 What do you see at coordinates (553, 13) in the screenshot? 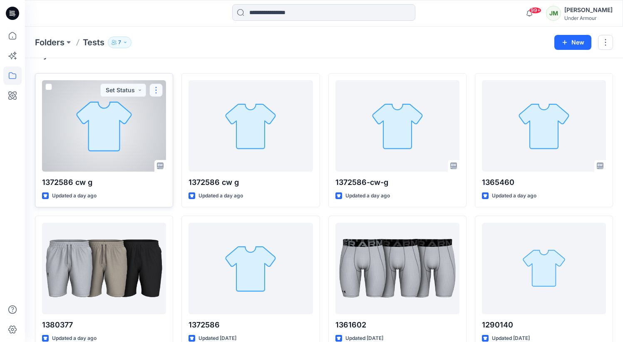
I see `div: JM` at bounding box center [553, 13].